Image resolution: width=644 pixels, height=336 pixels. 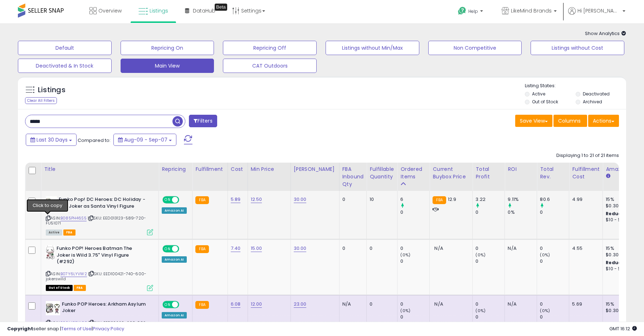 I want to click on button: CAT Outdoors, so click(x=270, y=66).